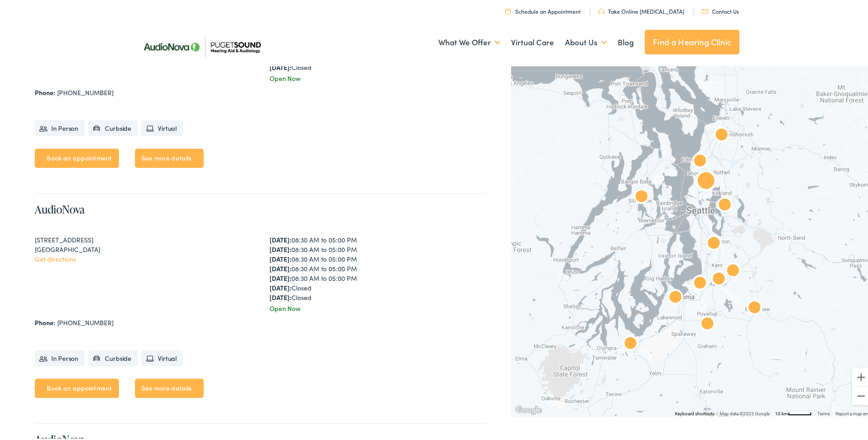 This screenshot has height=440, width=868. Describe the element at coordinates (529, 408) in the screenshot. I see `a: Open this area in Google Maps (opens a new window)` at that location.